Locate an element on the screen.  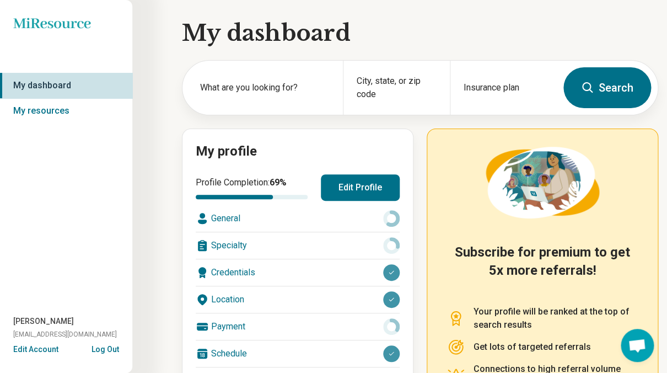
div: Credentials is located at coordinates (298, 272).